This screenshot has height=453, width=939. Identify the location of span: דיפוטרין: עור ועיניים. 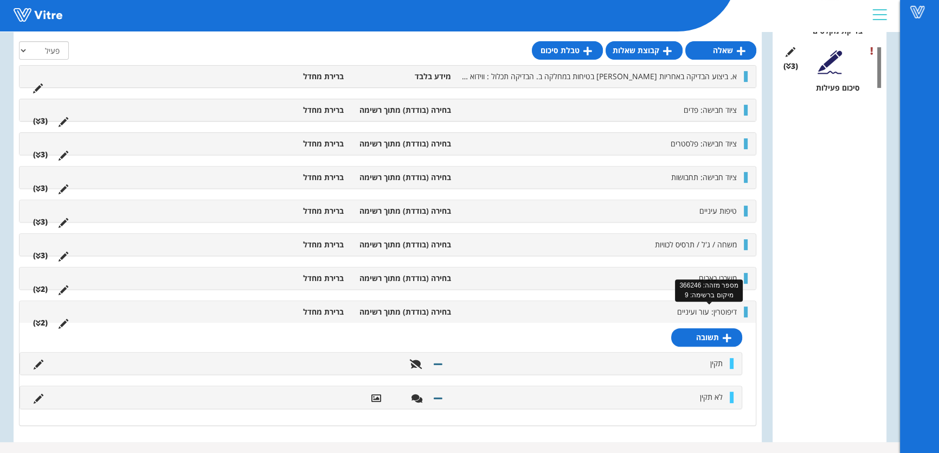
(707, 311).